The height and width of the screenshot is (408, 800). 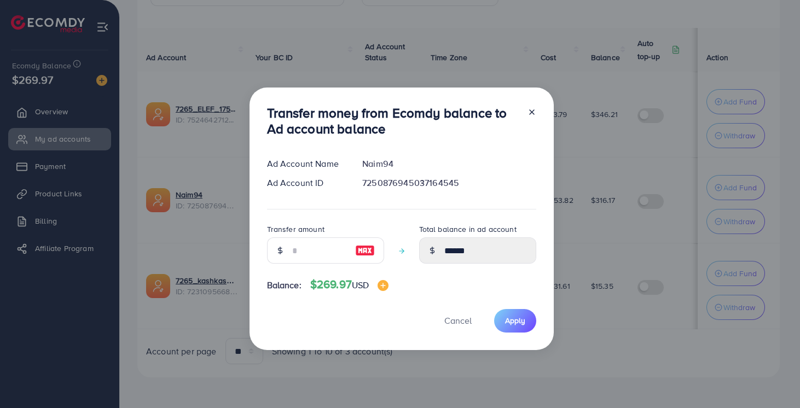 What do you see at coordinates (350, 285) in the screenshot?
I see `h4: $269.97` at bounding box center [350, 285].